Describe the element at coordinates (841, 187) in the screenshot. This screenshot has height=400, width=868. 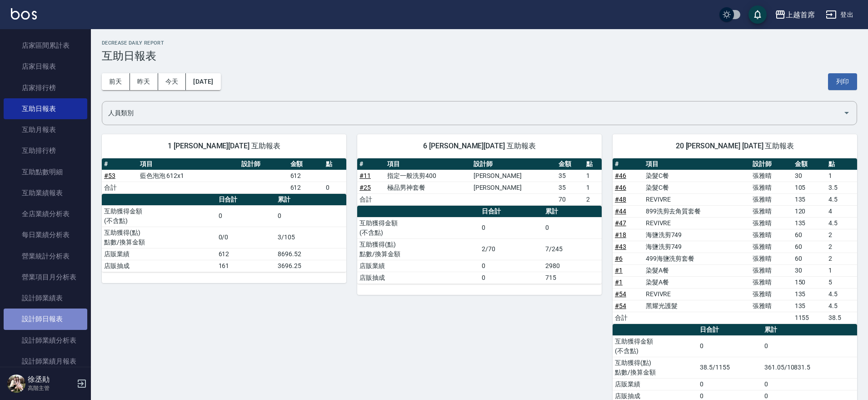
I see `td: 3.5` at that location.